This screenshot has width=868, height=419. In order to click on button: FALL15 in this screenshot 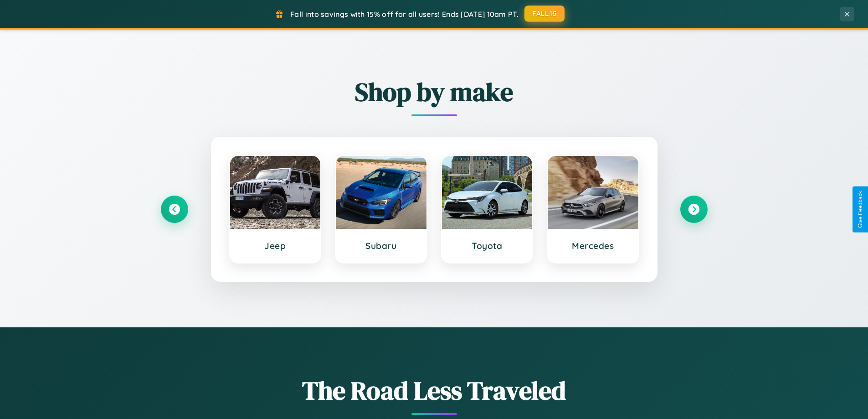, I will do `click(545, 14)`.